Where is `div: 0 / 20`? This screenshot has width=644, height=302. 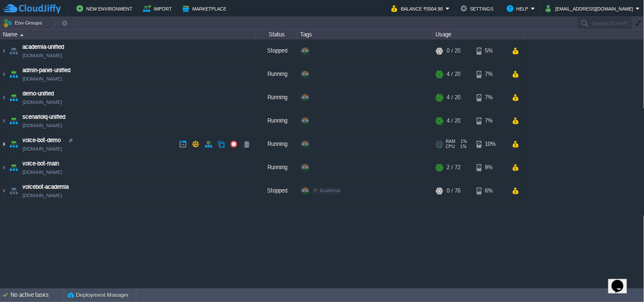 div: 0 / 20 is located at coordinates (454, 51).